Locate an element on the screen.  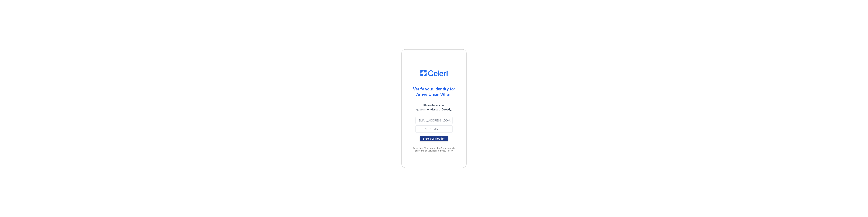
input: Phone is located at coordinates (434, 129).